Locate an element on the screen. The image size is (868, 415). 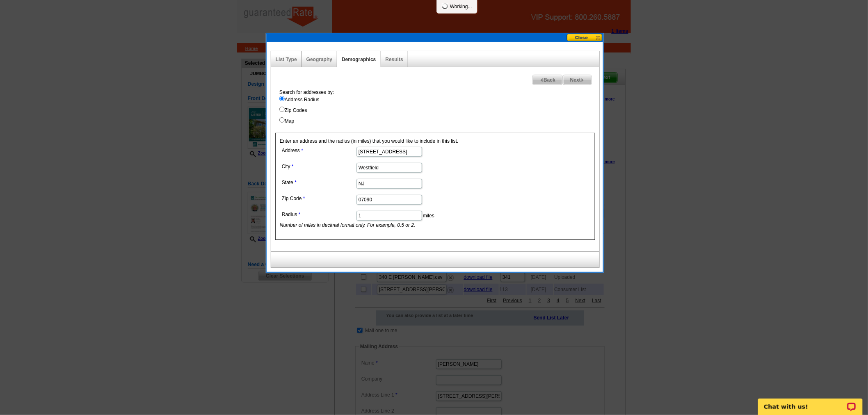
a: Back is located at coordinates (548, 80).